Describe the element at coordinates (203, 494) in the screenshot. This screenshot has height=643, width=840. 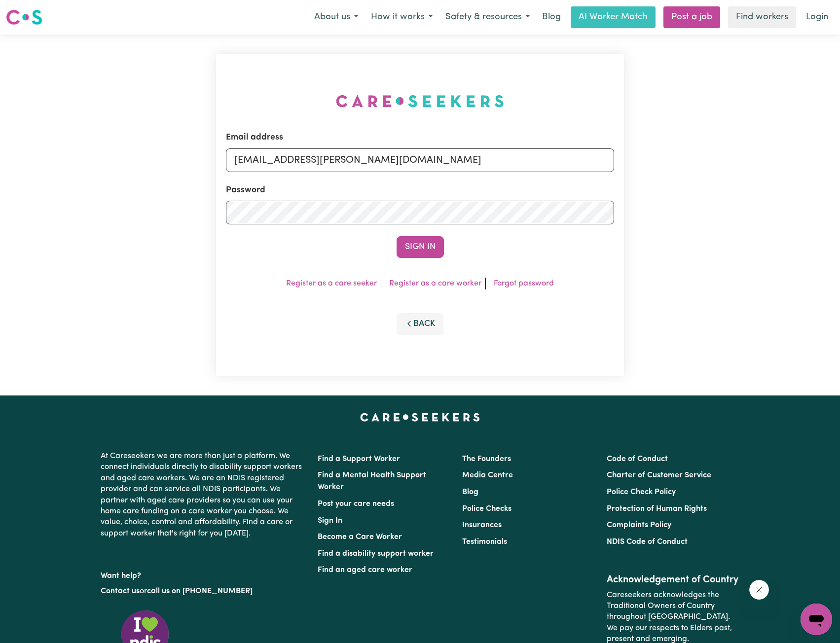
I see `p: At Careseekers we are more than just a platform. We connect individuals directly to disability su...` at that location.